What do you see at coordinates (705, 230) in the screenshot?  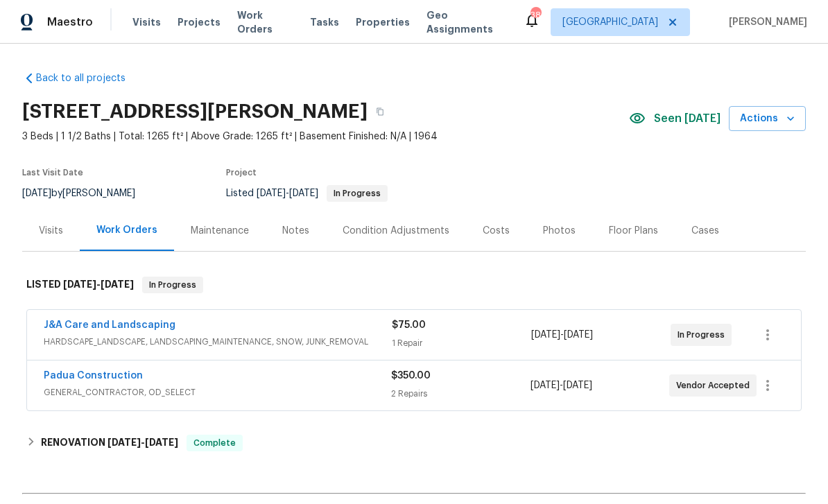 I see `div: Cases` at bounding box center [705, 230].